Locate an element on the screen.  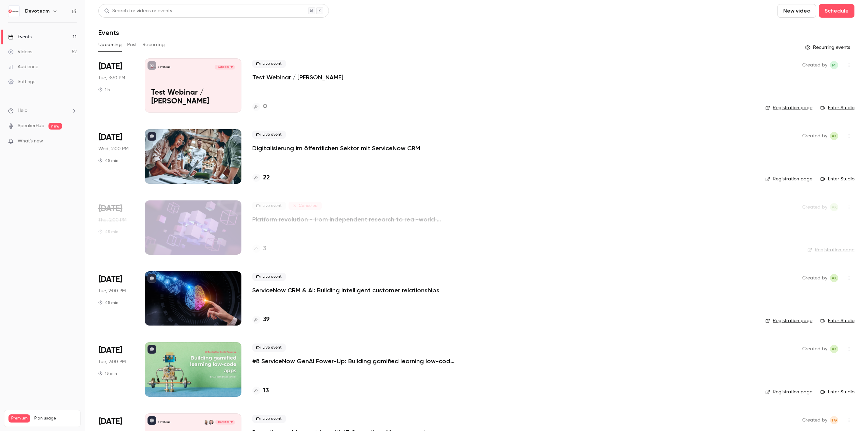
button: New video is located at coordinates (796, 10).